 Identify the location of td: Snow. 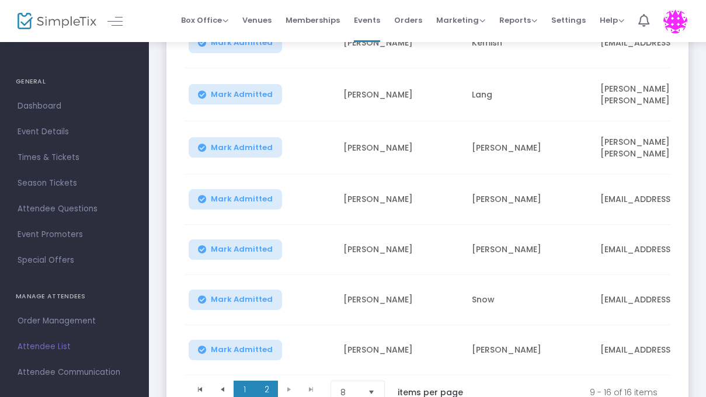
(529, 300).